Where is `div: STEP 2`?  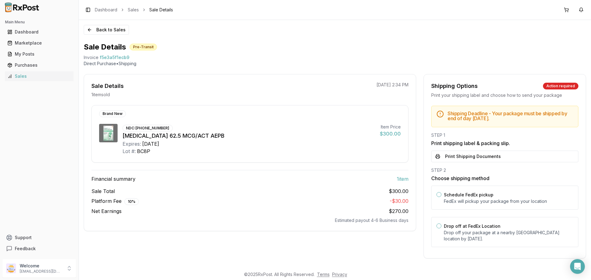
div: STEP 2 is located at coordinates (505, 171).